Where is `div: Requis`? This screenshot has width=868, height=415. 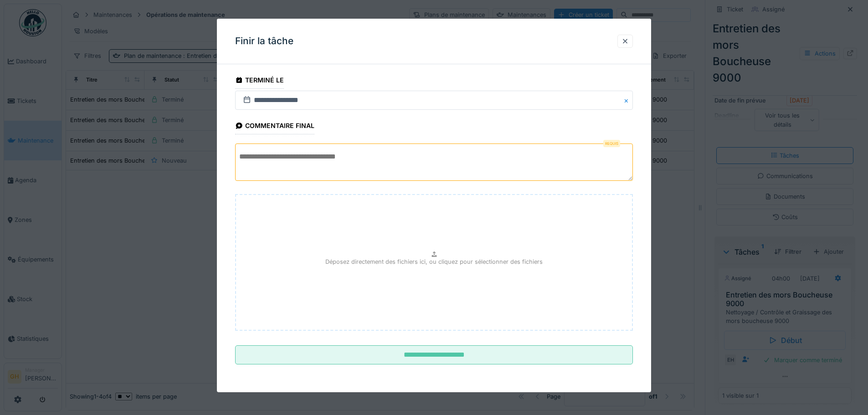 div: Requis is located at coordinates (612, 143).